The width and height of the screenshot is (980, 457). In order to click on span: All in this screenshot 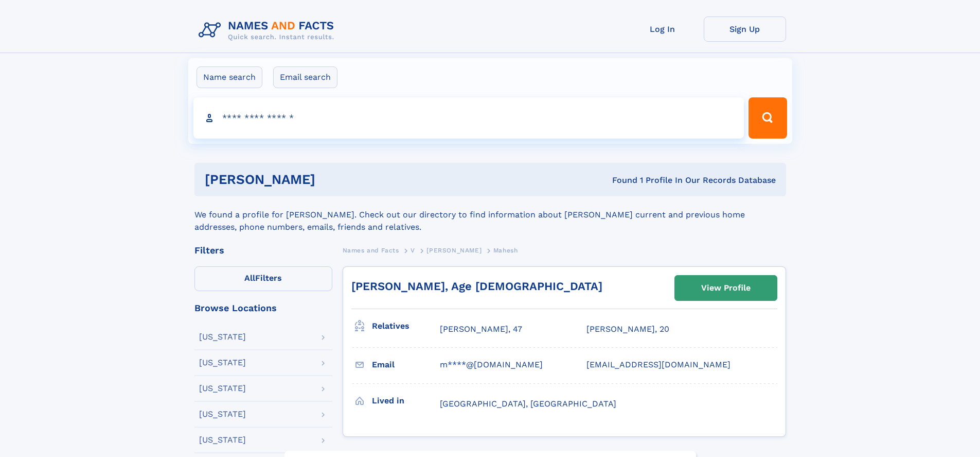, I will do `click(250, 278)`.